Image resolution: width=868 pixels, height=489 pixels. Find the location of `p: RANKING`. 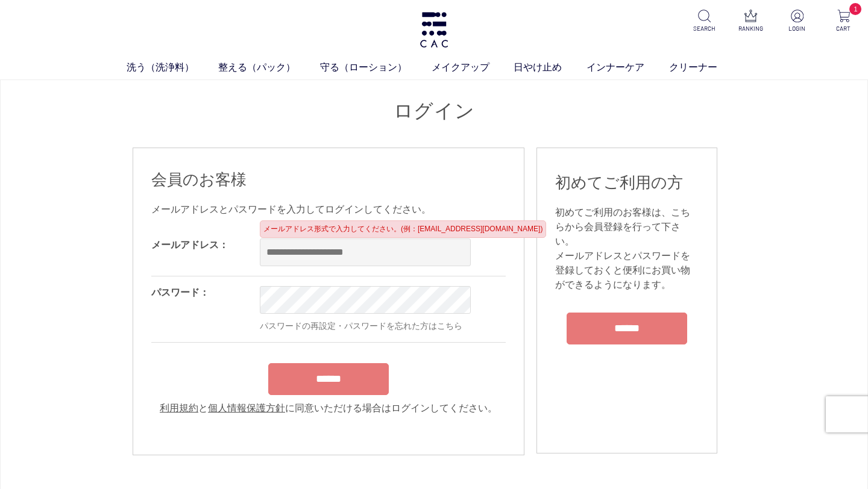

p: RANKING is located at coordinates (750, 29).